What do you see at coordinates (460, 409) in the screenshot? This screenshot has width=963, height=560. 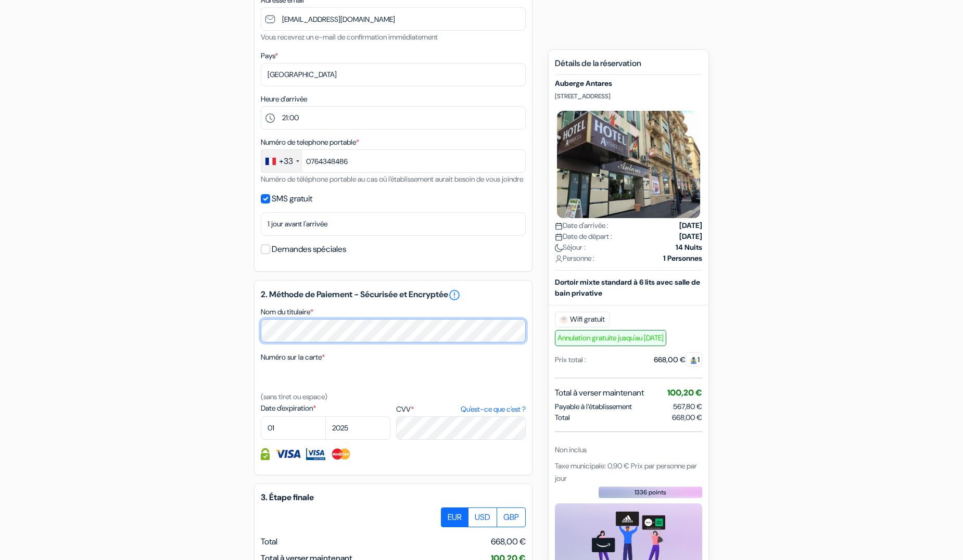 I see `label: CVV` at bounding box center [460, 409].